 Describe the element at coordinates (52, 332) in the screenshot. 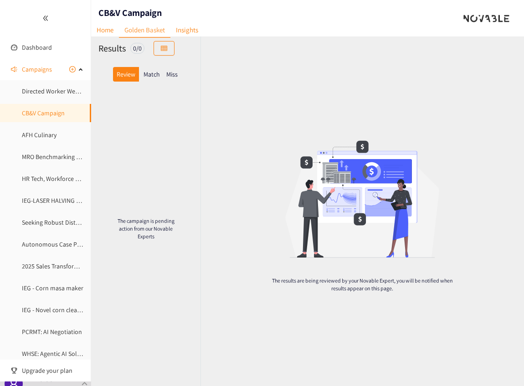

I see `a: PCRMT: AI Negotiation` at that location.